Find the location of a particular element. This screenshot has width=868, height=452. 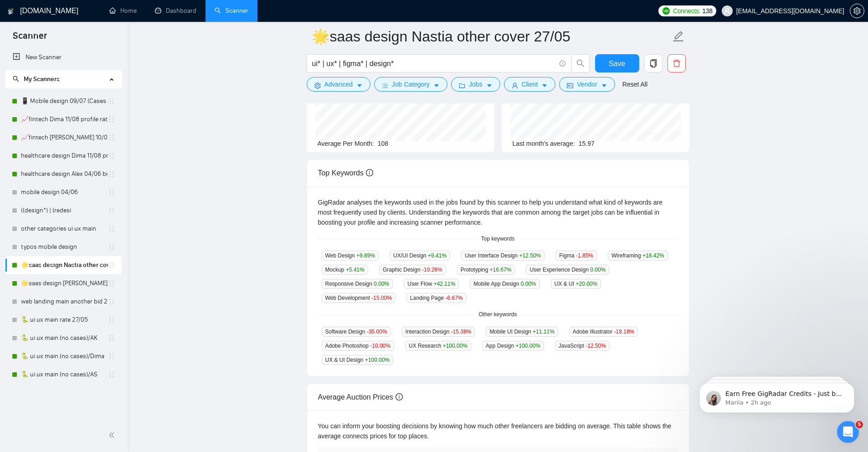

span: Top keywords is located at coordinates (497, 239).